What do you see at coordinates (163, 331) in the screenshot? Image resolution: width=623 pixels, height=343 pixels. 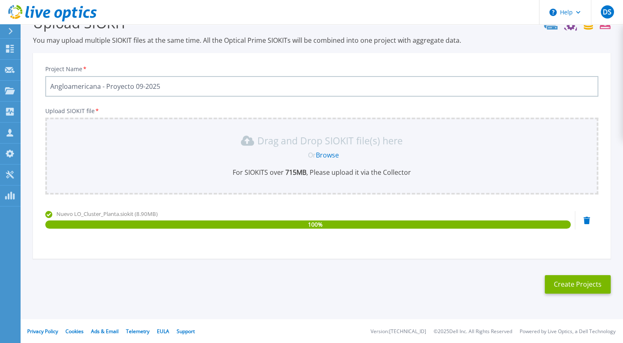 I see `a: EULA` at bounding box center [163, 331].